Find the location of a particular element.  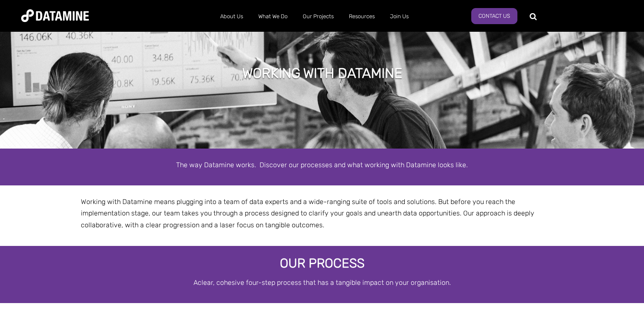

a: Our Projects is located at coordinates (318, 17).